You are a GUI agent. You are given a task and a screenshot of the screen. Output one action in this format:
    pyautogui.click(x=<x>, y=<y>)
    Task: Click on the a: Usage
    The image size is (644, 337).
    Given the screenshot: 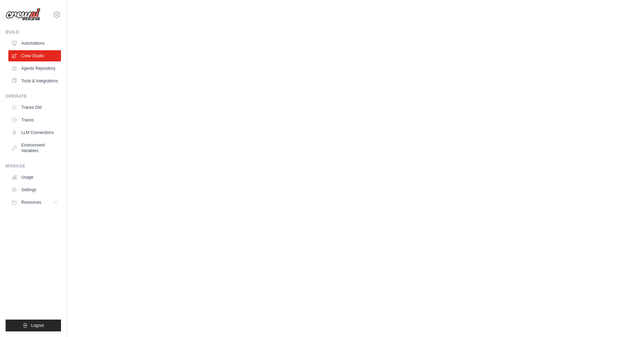 What is the action you would take?
    pyautogui.click(x=35, y=177)
    